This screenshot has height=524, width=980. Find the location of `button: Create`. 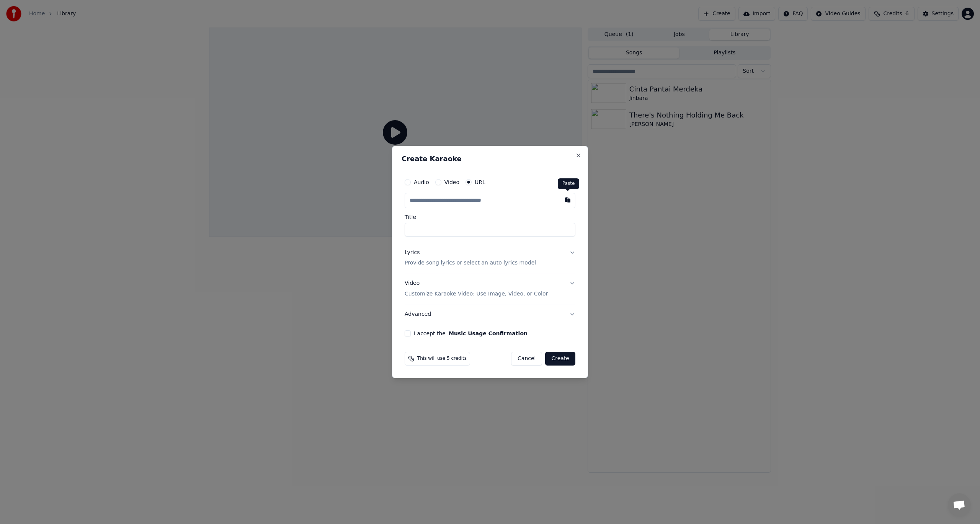

button: Create is located at coordinates (560, 358).